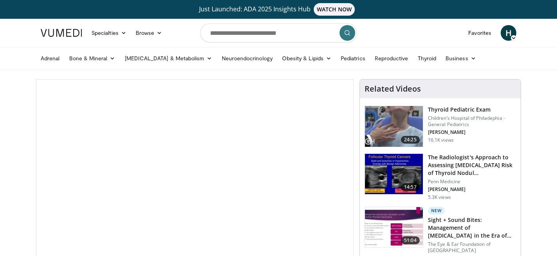 The height and width of the screenshot is (256, 557). What do you see at coordinates (508, 33) in the screenshot?
I see `a: H` at bounding box center [508, 33].